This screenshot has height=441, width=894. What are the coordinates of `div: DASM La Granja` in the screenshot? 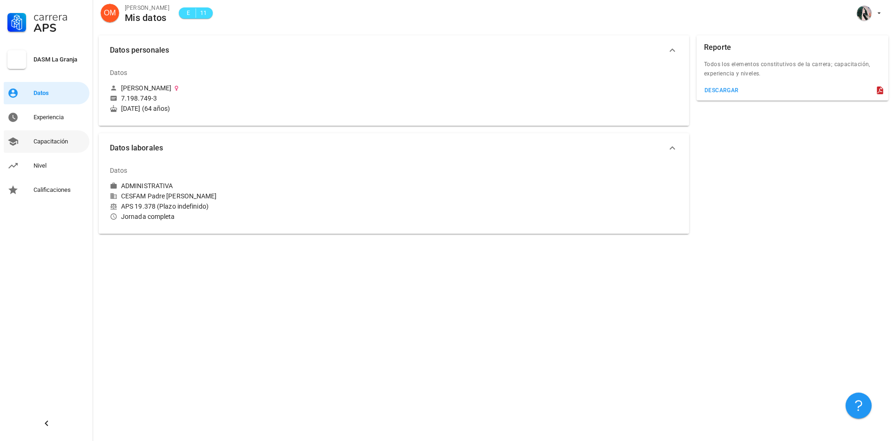 It's located at (60, 60).